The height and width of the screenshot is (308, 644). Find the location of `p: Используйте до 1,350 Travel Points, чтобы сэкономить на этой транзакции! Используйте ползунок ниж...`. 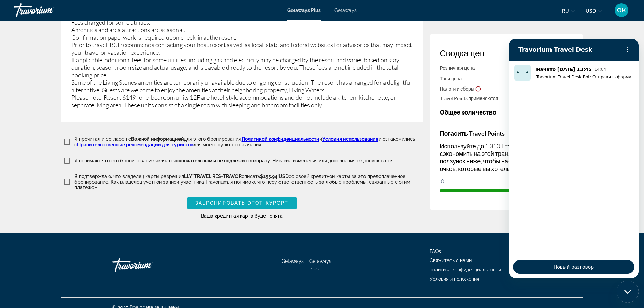

p: Используйте до 1,350 Travel Points, чтобы сэкономить на этой транзакции! Используйте ползунок ниж... is located at coordinates (506, 157).